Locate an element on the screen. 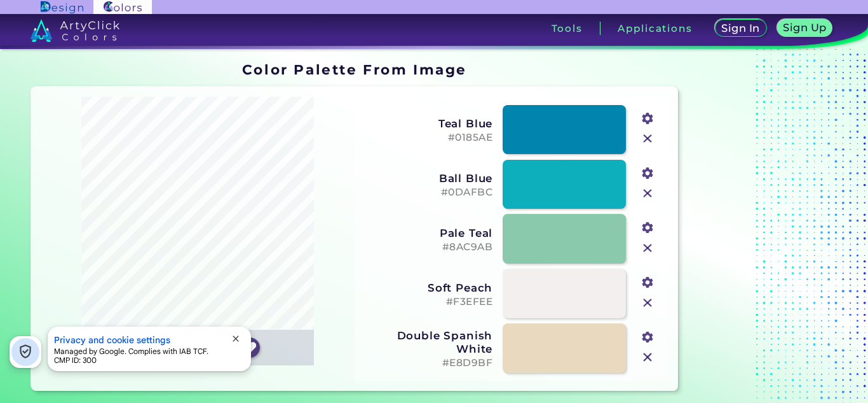  h5: Sign Up is located at coordinates (805, 27).